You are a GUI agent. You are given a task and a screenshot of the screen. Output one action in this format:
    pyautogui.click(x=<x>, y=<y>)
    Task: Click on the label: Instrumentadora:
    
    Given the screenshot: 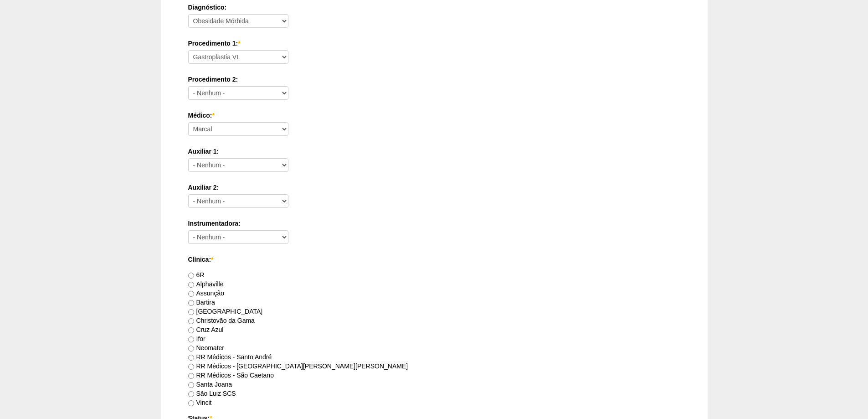 What is the action you would take?
    pyautogui.click(x=434, y=223)
    